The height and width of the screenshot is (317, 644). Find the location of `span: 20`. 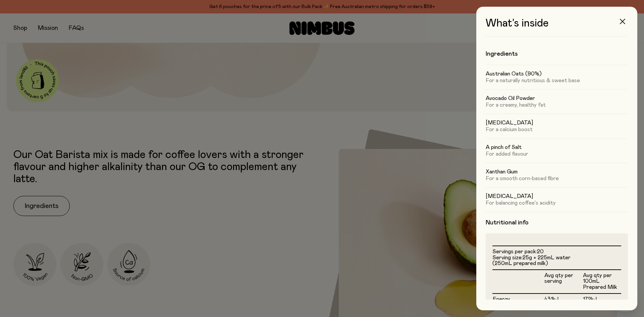

span: 20 is located at coordinates (540, 252).